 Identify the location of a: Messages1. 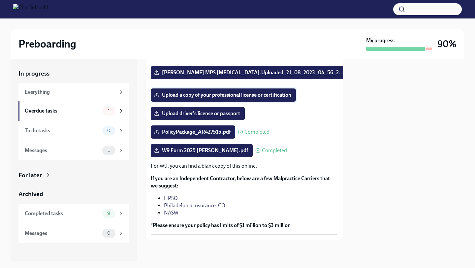
(74, 150).